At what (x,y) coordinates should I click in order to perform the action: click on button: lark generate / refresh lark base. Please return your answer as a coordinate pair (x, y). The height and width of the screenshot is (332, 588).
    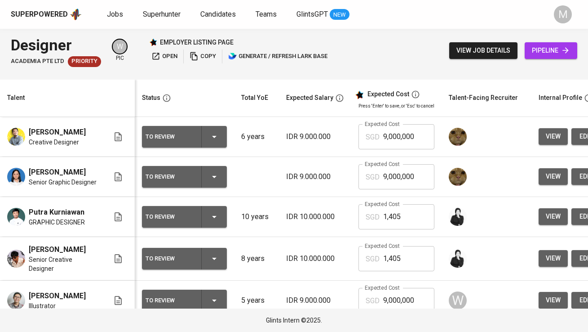
    Looking at the image, I should click on (278, 56).